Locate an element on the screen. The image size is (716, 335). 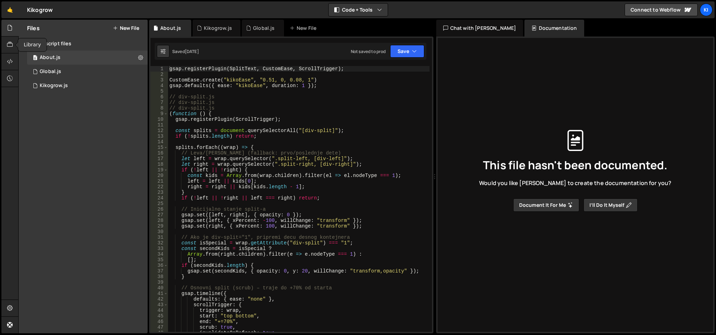
div: Not saved to prod is located at coordinates (368, 51).